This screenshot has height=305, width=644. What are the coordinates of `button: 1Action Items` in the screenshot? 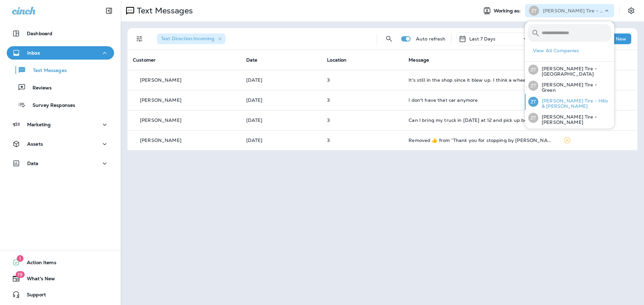 It's located at (61, 263).